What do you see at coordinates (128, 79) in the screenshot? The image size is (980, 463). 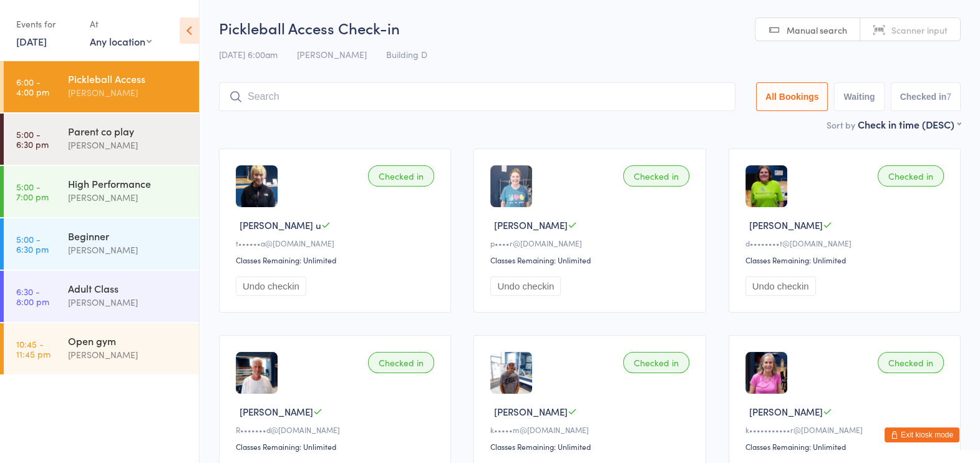 I see `div: Pickleball Access` at bounding box center [128, 79].